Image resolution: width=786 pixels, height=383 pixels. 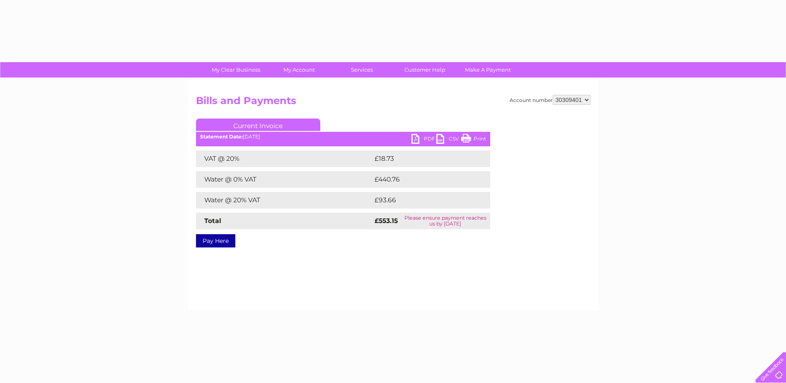 What do you see at coordinates (473, 140) in the screenshot?
I see `a: Print` at bounding box center [473, 140].